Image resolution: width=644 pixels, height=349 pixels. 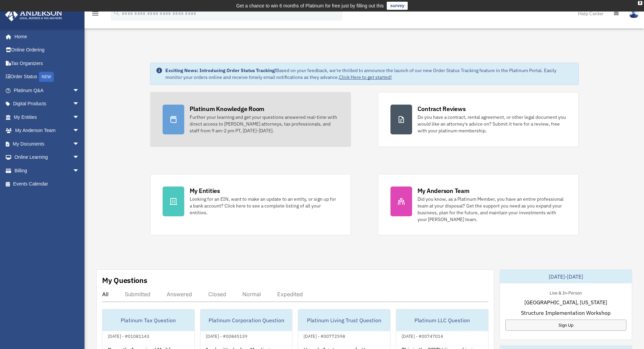 What do you see at coordinates (47, 170) in the screenshot?
I see `a: Billingarrow_drop_down` at bounding box center [47, 170].